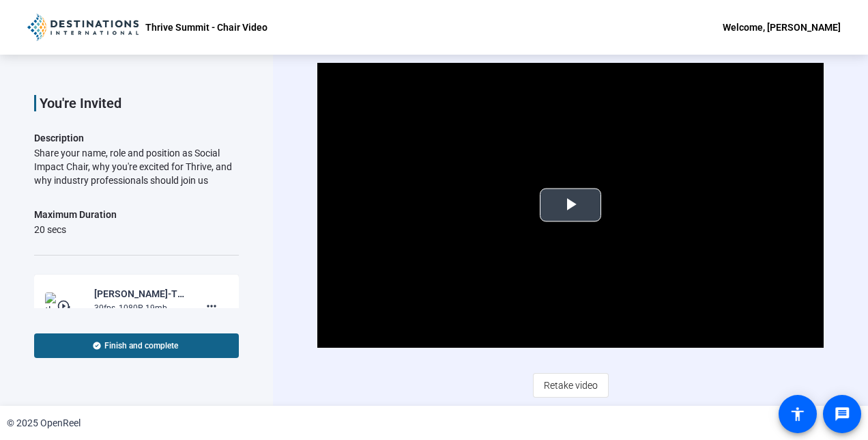 The width and height of the screenshot is (868, 440). I want to click on img: OpenReel logo, so click(83, 27).